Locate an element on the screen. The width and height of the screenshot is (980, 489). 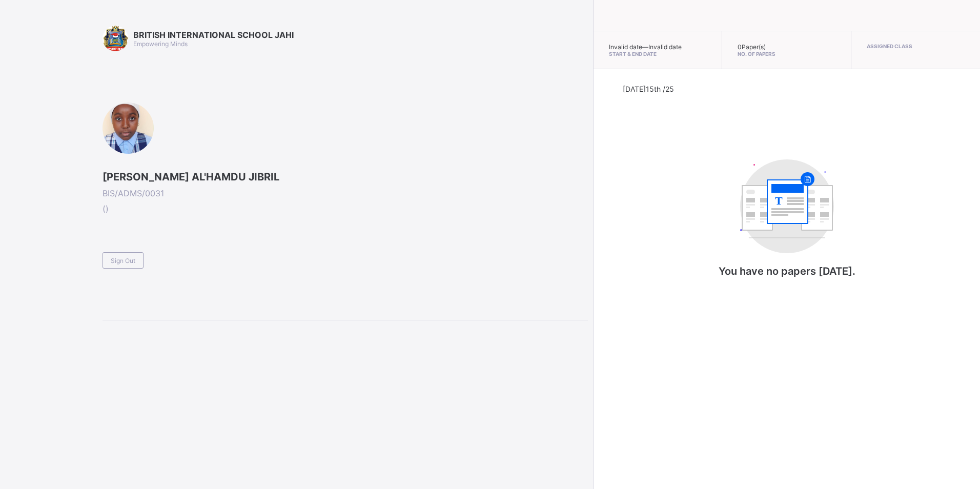
div: You have no papers today. is located at coordinates (787, 223).